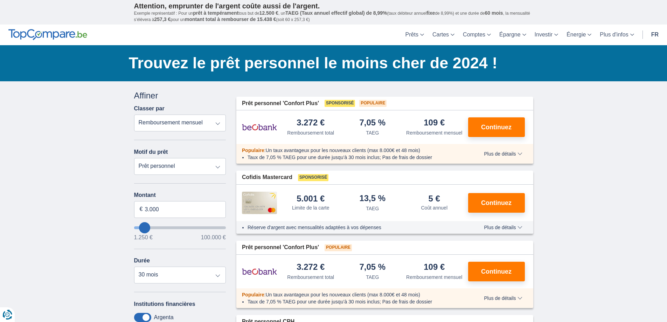  I want to click on img: TopCompare, so click(48, 35).